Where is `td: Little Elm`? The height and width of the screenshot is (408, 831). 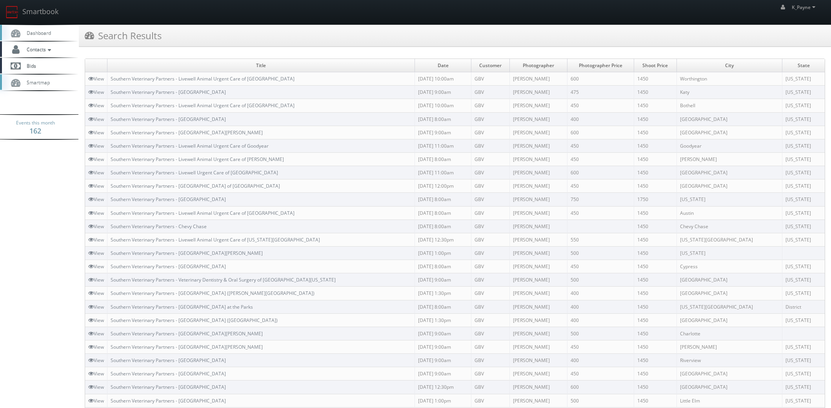
td: Little Elm is located at coordinates (729, 400).